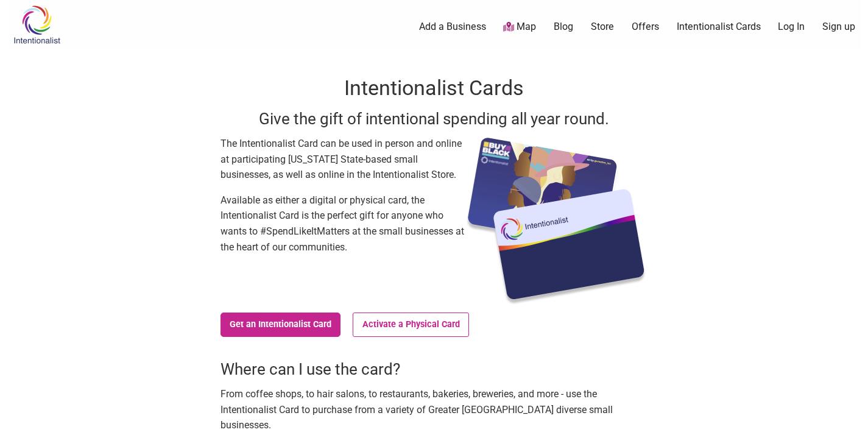 This screenshot has height=435, width=868. What do you see at coordinates (37, 24) in the screenshot?
I see `img: Intentionalist` at bounding box center [37, 24].